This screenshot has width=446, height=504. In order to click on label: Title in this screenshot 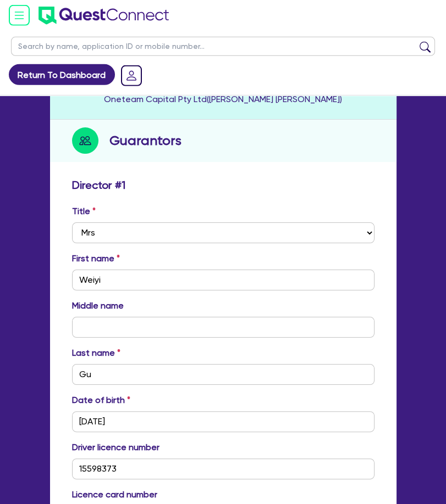, I will do `click(84, 211)`.